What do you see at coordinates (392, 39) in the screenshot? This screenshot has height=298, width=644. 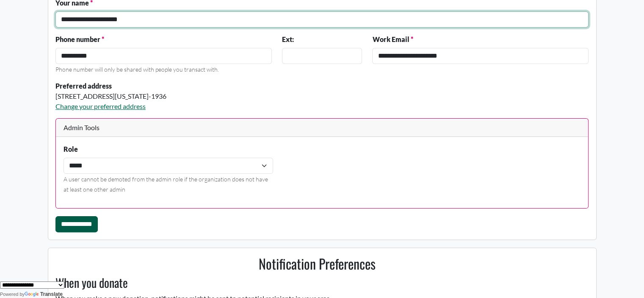 I see `label: Work Email` at bounding box center [392, 39].